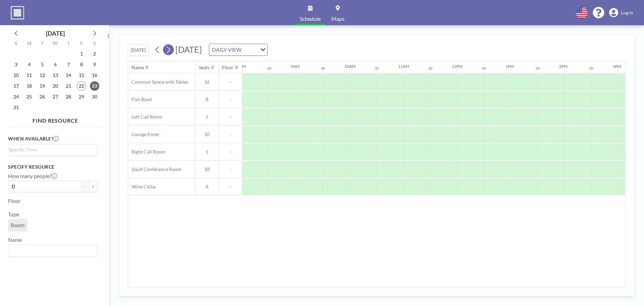  Describe the element at coordinates (55, 86) in the screenshot. I see `span: Wednesday, August 20, 2025` at that location.